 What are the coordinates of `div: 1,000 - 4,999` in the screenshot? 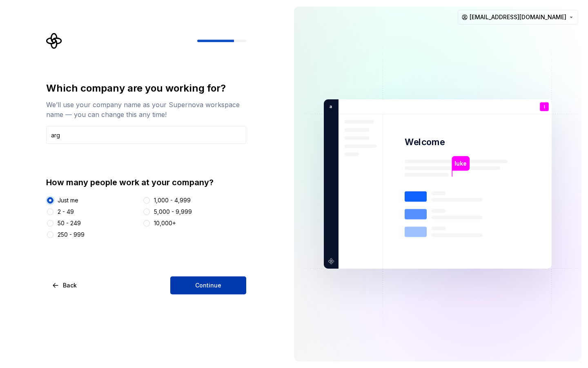 It's located at (172, 200).